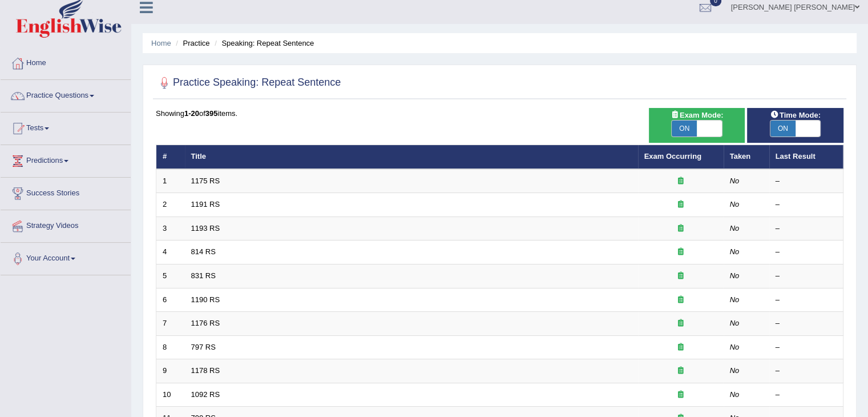 The height and width of the screenshot is (417, 868). Describe the element at coordinates (796, 115) in the screenshot. I see `span: Time Mode:` at that location.